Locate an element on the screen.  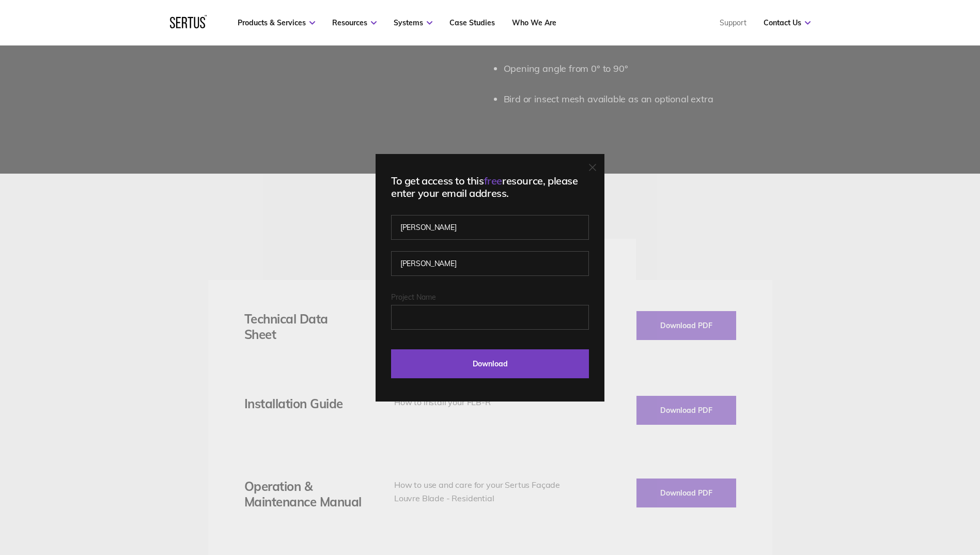
input: First name* is located at coordinates (490, 228).